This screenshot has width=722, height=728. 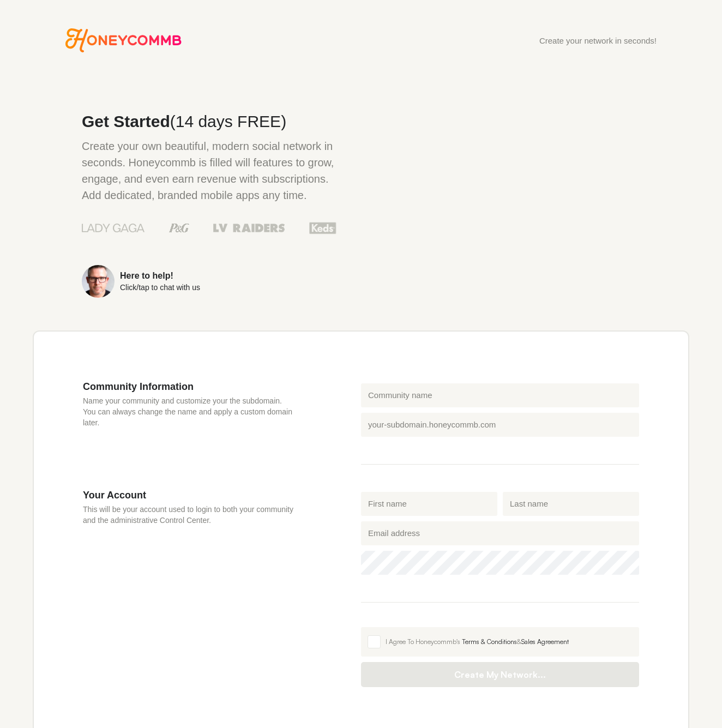 I want to click on input: your-subdomain.honeycommb.com, so click(x=500, y=425).